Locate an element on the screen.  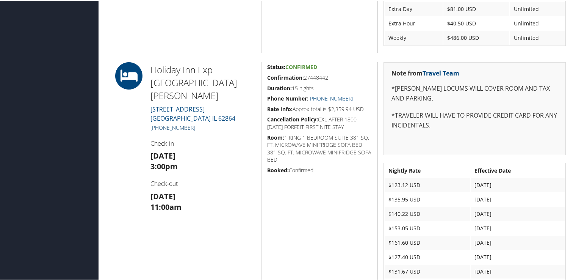
strong: 3:00pm is located at coordinates (164, 165).